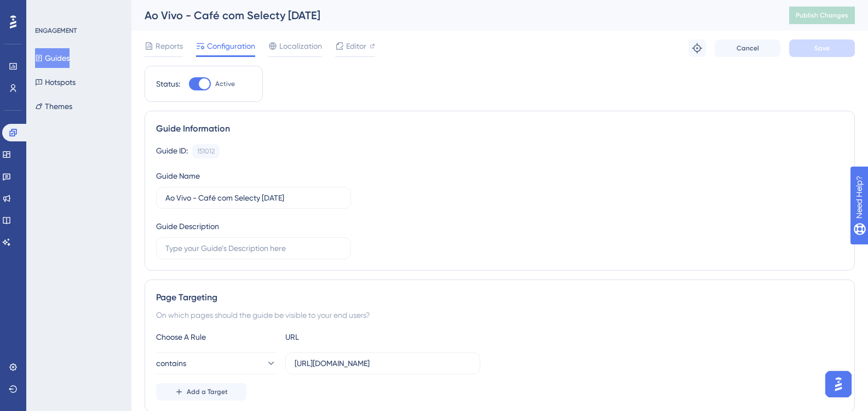  I want to click on div: ENGAGEMENT, so click(56, 31).